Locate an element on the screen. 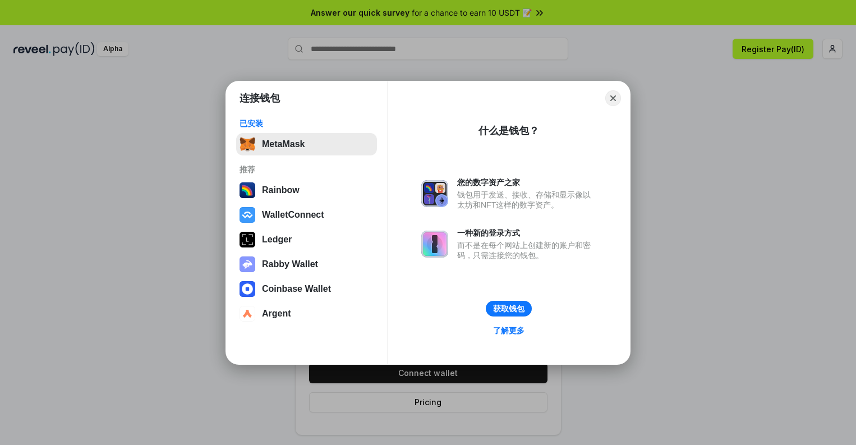 The width and height of the screenshot is (856, 445). div: 而不是在每个网站上创建新的账户和密码，只需连接您的钱包。 is located at coordinates (526, 250).